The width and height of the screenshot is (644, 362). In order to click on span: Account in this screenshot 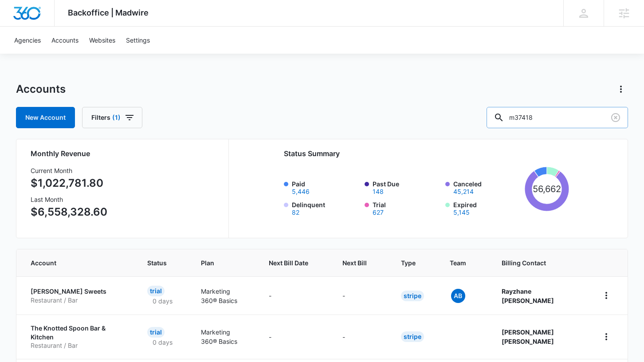, I will do `click(72, 263)`.